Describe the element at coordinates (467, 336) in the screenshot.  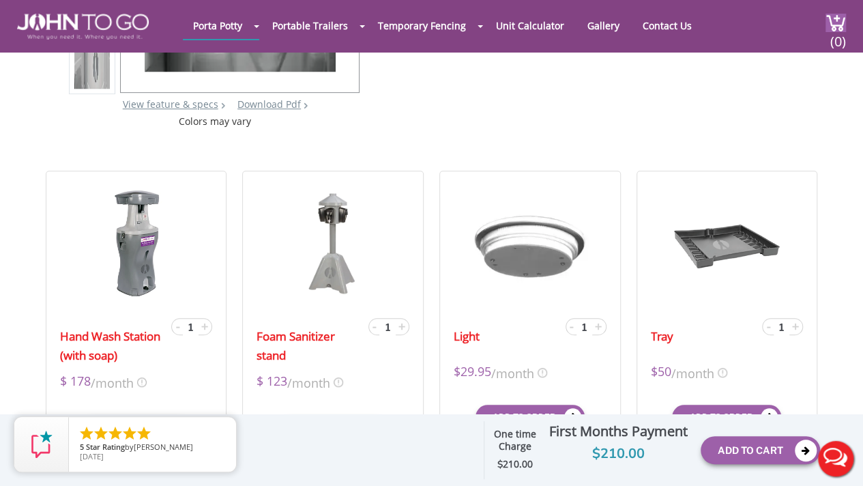
I see `a: Light` at that location.